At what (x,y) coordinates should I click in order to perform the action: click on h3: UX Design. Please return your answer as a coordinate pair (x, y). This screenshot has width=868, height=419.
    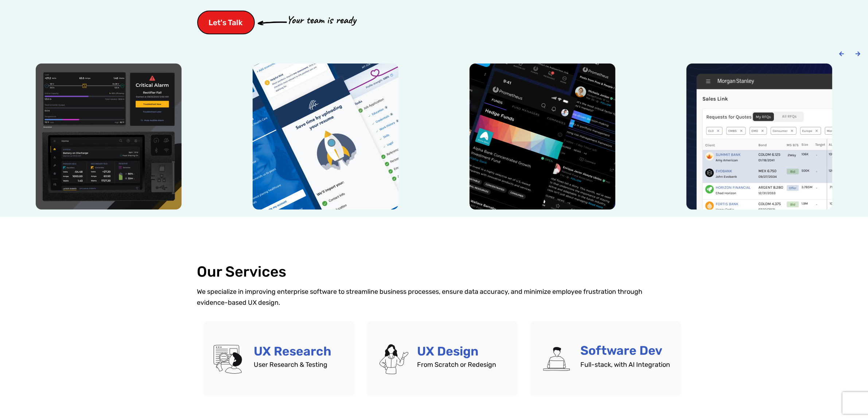
    Looking at the image, I should click on (463, 351).